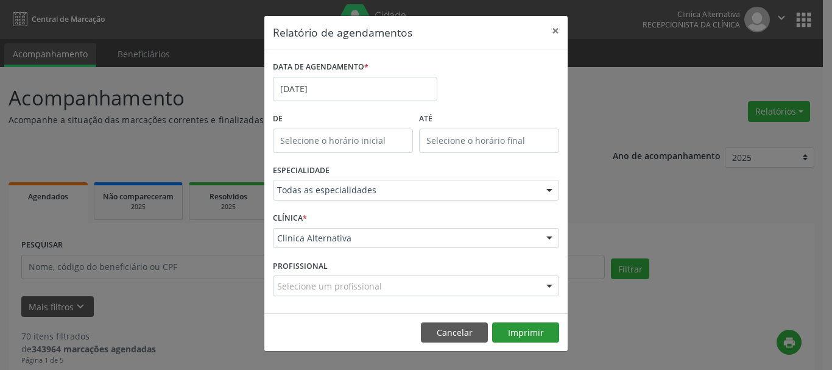 The image size is (832, 370). I want to click on h5: Relatório de agendamentos, so click(342, 32).